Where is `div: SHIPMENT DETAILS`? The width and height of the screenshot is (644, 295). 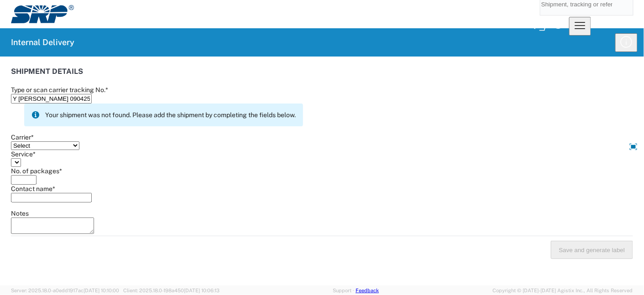
div: SHIPMENT DETAILS is located at coordinates (321, 77).